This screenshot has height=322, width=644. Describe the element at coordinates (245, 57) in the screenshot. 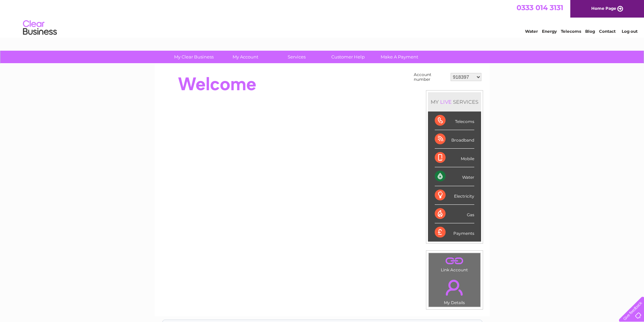

I see `a: My Account` at that location.